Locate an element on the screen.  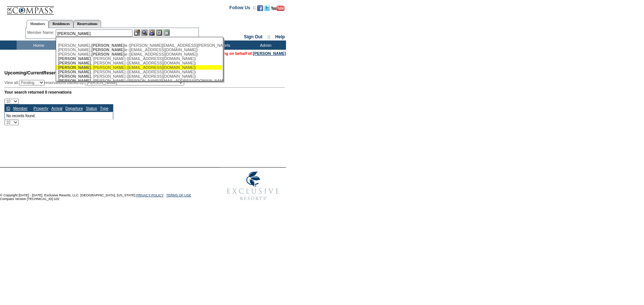
span: You are acting on behalf of: is located at coordinates (243, 53).